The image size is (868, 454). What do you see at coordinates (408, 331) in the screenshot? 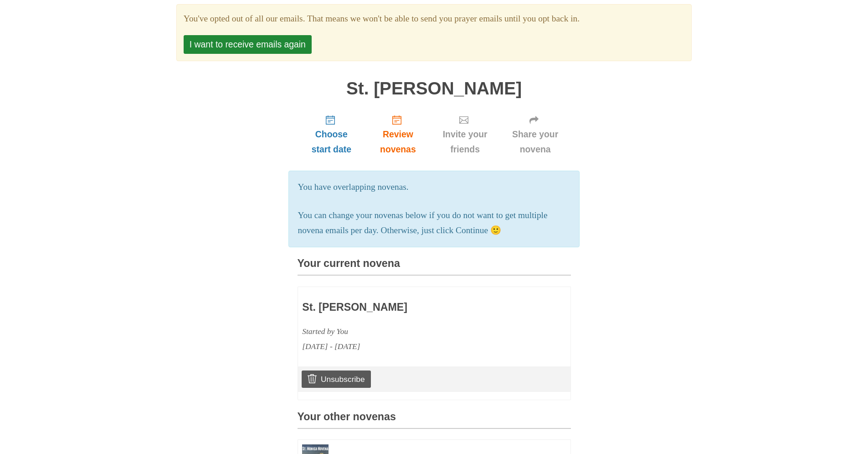
I see `div: Started by You` at bounding box center [408, 331].